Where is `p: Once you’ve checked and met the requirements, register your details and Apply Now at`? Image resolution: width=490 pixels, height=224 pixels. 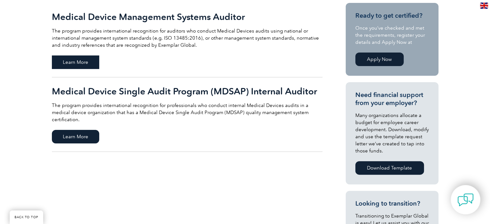
p: Once you’ve checked and met the requirements, register your details and Apply Now at is located at coordinates (392, 35).